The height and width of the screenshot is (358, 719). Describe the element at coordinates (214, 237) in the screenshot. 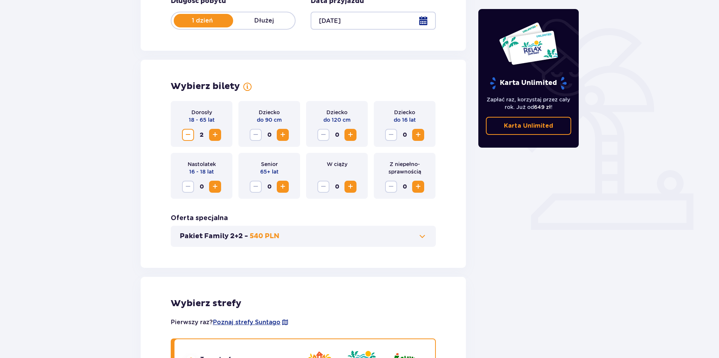

I see `p: Pakiet Family 2+2 -` at that location.